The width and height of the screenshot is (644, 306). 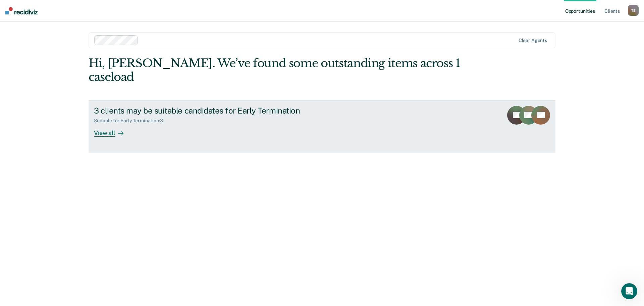 I want to click on button: TE, so click(x=633, y=10).